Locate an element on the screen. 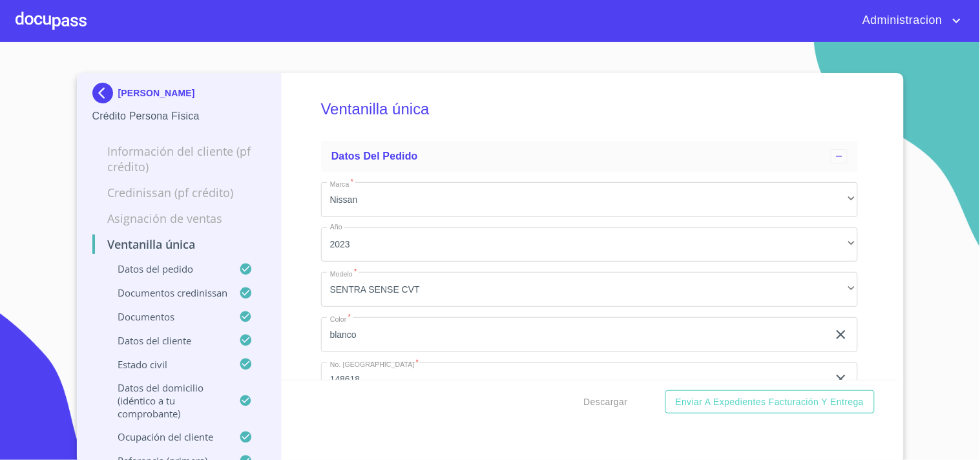 This screenshot has width=980, height=460. div: Nissan is located at coordinates (589, 199).